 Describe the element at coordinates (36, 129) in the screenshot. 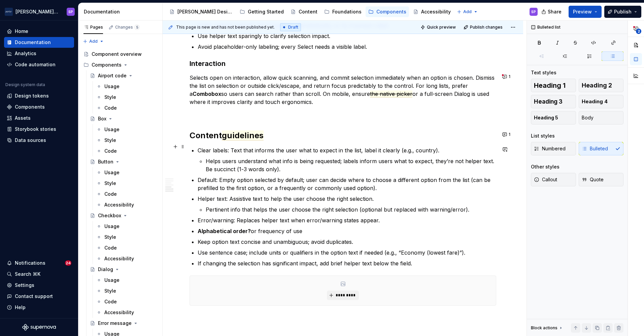

I see `div: Storybook stories` at that location.